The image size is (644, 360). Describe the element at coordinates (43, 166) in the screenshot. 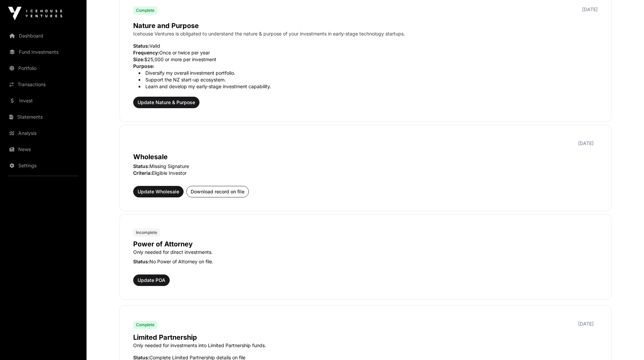

I see `a: Settings` at that location.